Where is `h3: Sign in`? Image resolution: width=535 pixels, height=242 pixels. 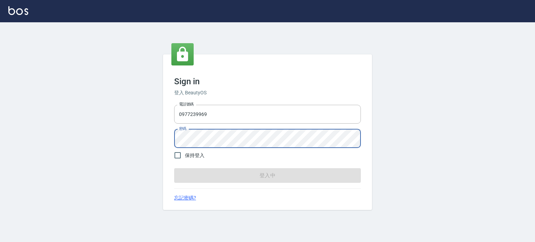
h3: Sign in is located at coordinates (267, 81).